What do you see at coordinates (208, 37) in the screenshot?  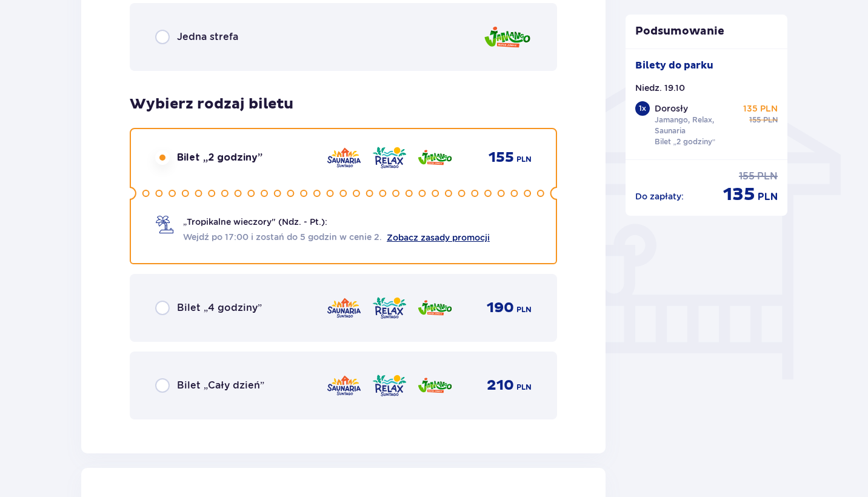 I see `span: Jedna strefa` at bounding box center [208, 37].